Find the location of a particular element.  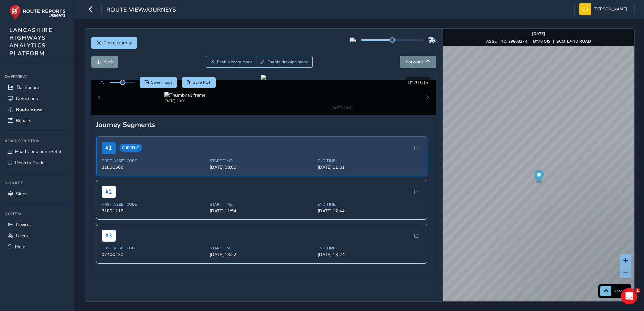

span: Close journey is located at coordinates (118, 43).